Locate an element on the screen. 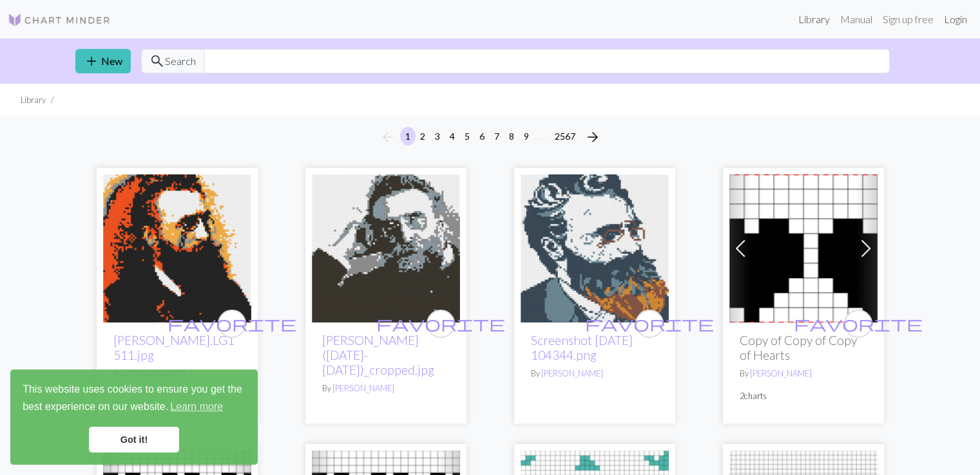 The height and width of the screenshot is (475, 980). h2: Copy of Copy of Copy of Hearts is located at coordinates (804, 348).